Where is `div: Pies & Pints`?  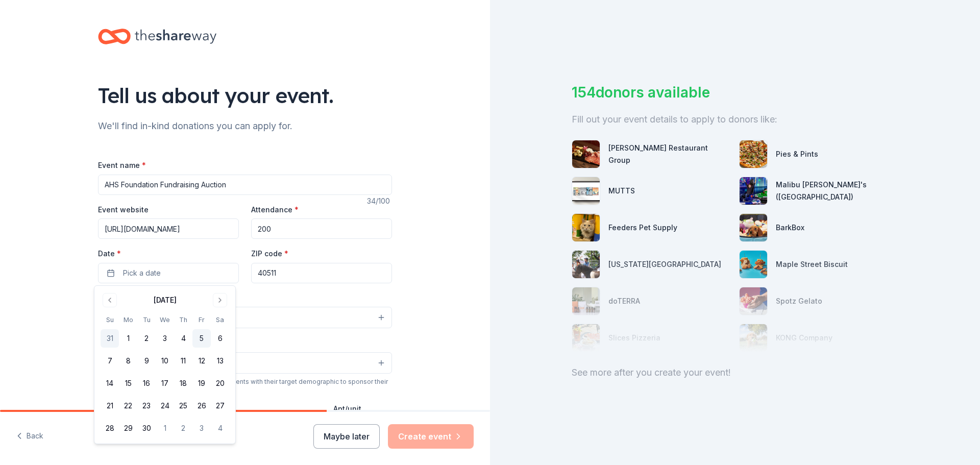
div: Pies & Pints is located at coordinates (797, 154).